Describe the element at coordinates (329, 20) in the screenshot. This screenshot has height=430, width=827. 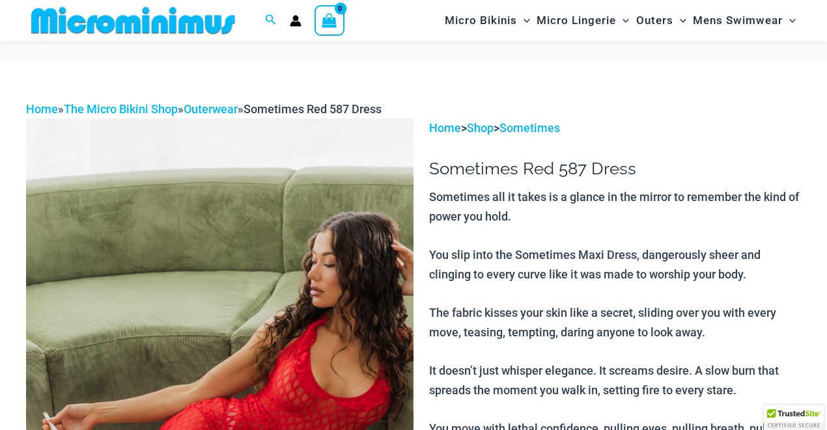
I see `a: View Shopping Cart, empty` at that location.